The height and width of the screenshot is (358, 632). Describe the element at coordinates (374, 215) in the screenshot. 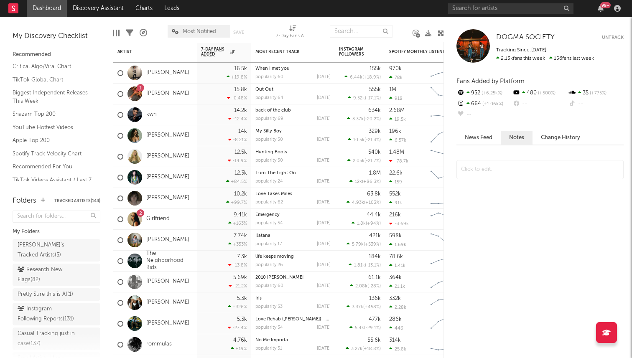

I see `div: 44.4k` at that location.